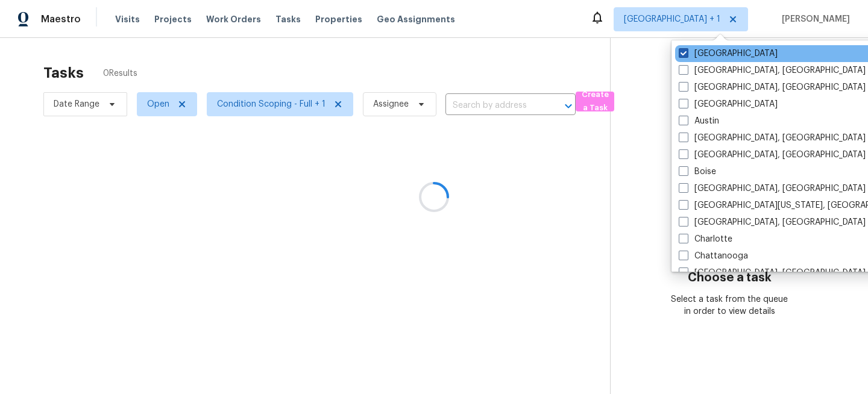 This screenshot has height=394, width=868. I want to click on label: Charlotte, so click(705, 239).